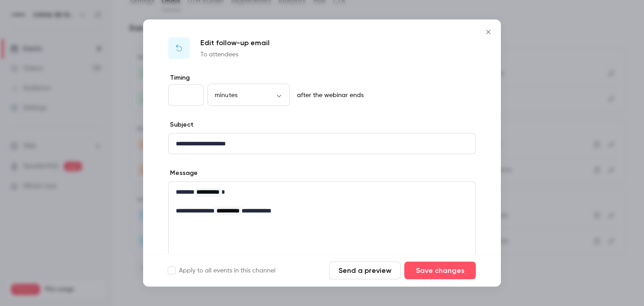 The image size is (644, 306). I want to click on label: Apply to all events in this channel, so click(222, 271).